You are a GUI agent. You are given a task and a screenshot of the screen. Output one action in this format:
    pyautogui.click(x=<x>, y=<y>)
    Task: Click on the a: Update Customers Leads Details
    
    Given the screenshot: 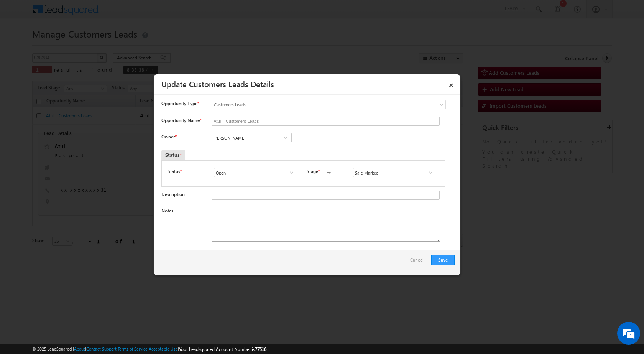 What is the action you would take?
    pyautogui.click(x=218, y=84)
    